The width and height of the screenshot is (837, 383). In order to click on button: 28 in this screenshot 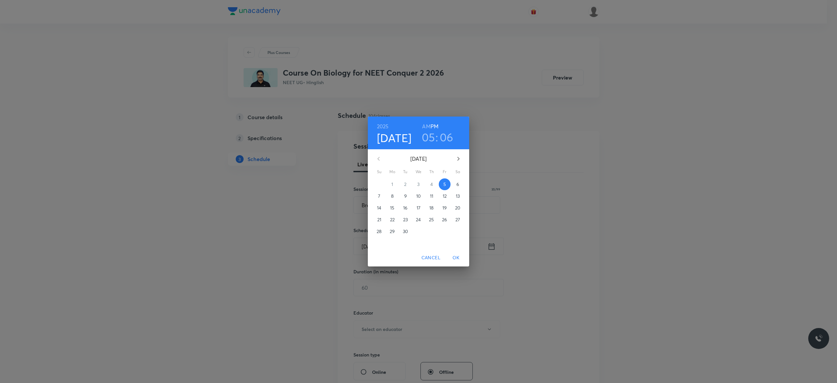, I will do `click(379, 231)`.